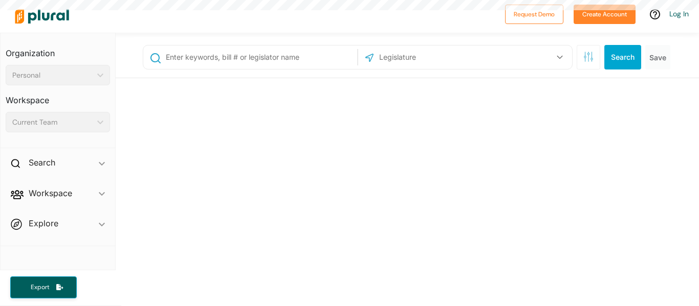  Describe the element at coordinates (657, 57) in the screenshot. I see `button: Save` at that location.